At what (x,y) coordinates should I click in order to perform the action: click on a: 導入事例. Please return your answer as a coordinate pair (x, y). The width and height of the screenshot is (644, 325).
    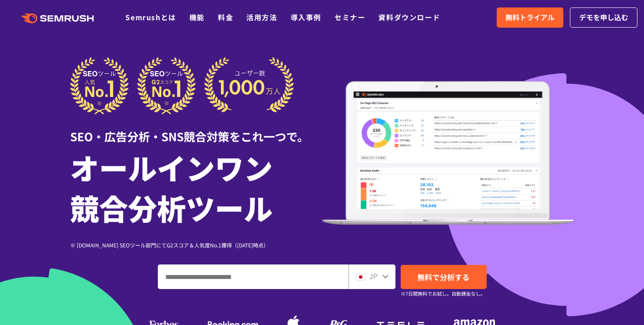
    Looking at the image, I should click on (306, 17).